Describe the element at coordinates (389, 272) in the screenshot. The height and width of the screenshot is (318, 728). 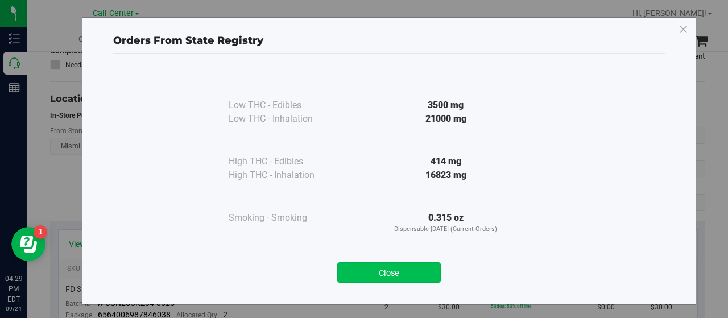
I see `button: Close` at that location.